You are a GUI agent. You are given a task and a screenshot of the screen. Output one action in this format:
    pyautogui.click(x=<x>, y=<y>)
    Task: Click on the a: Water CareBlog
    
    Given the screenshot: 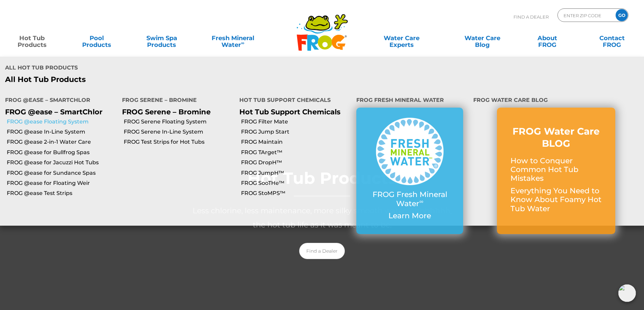 What is the action you would take?
    pyautogui.click(x=482, y=38)
    